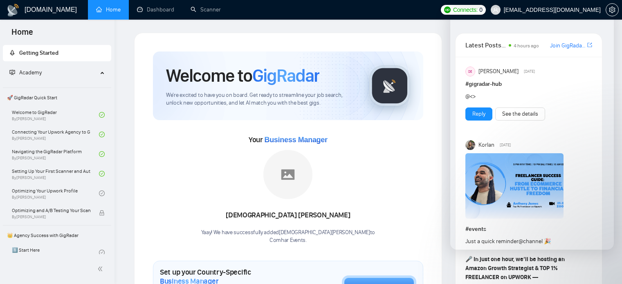 This screenshot has width=622, height=284. What do you see at coordinates (296, 140) in the screenshot?
I see `span: Business Manager` at bounding box center [296, 140].